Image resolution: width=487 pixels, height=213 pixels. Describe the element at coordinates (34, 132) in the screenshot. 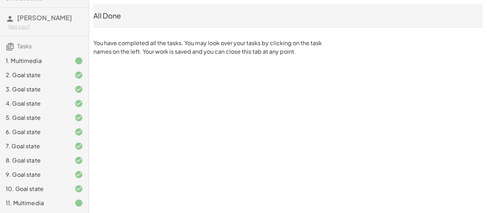

I see `div: 6. Goal state` at that location.